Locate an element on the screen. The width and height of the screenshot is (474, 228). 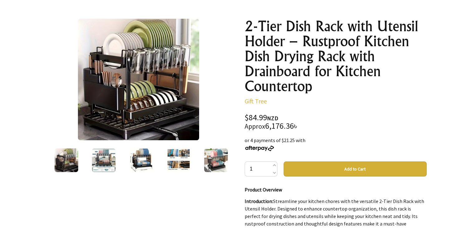
h1: 2-Tier Dish Rack with Utensil Holder – Rustproof Kitchen Dish Drying Rack with Drainboard for Kit... is located at coordinates (336, 56).